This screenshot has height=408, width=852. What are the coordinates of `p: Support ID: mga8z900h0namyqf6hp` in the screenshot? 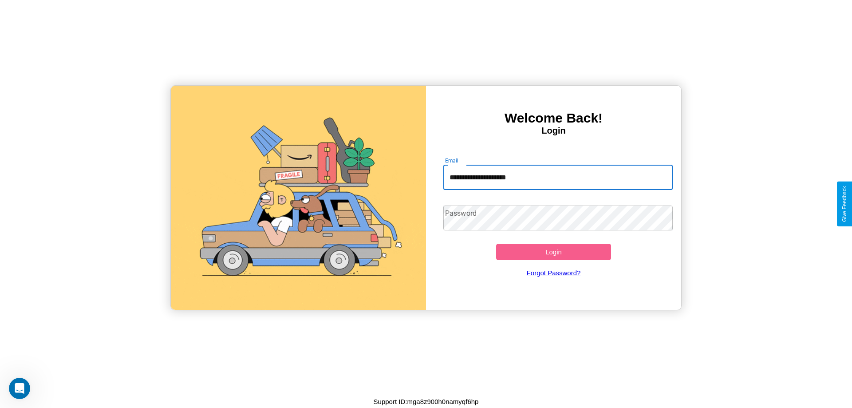 It's located at (426, 401).